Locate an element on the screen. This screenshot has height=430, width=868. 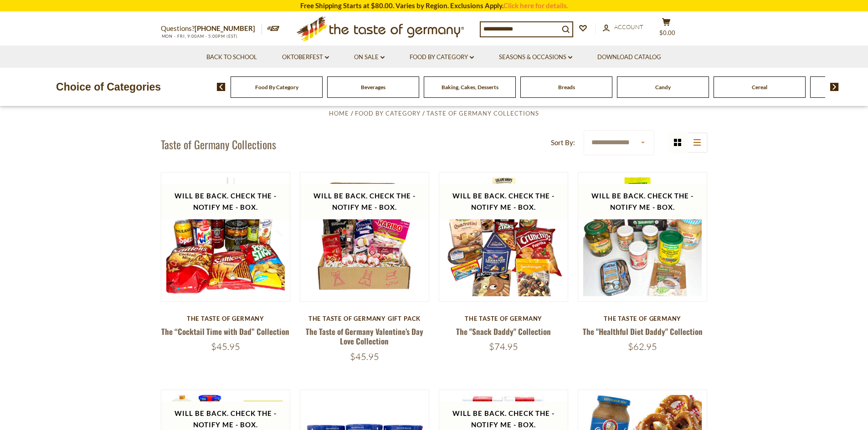
span: $0.00 is located at coordinates (667, 33).